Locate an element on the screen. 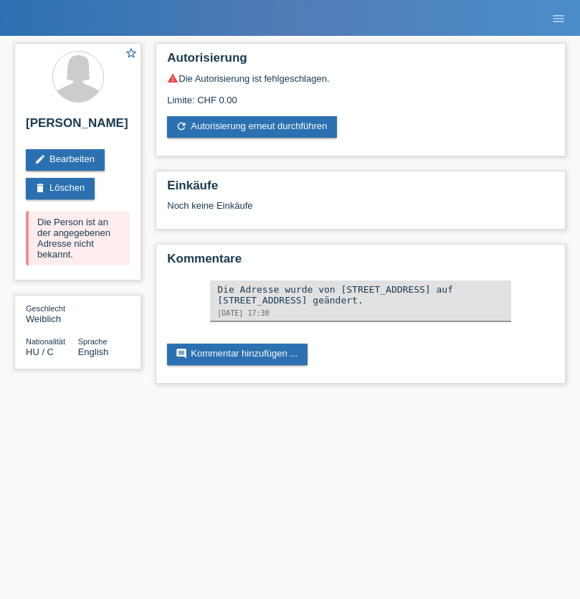  span: Nationalität is located at coordinates (45, 341).